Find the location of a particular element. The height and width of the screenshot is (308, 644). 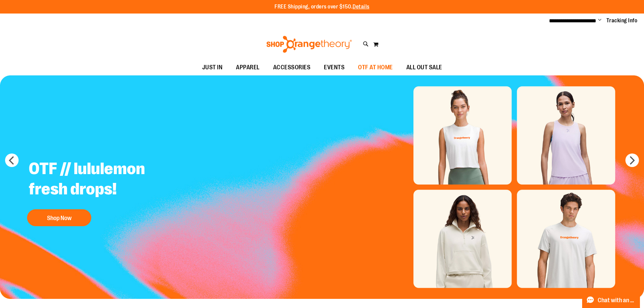

button: Shop Now is located at coordinates (59, 217).